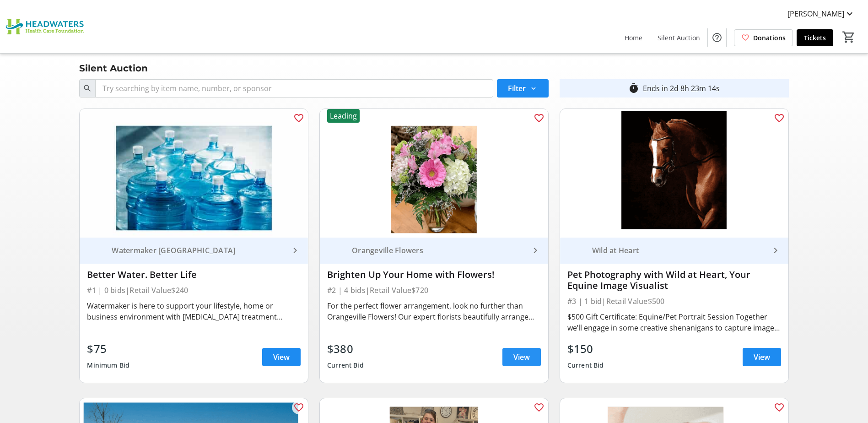 This screenshot has height=423, width=868. I want to click on div: Silent Auction, so click(113, 68).